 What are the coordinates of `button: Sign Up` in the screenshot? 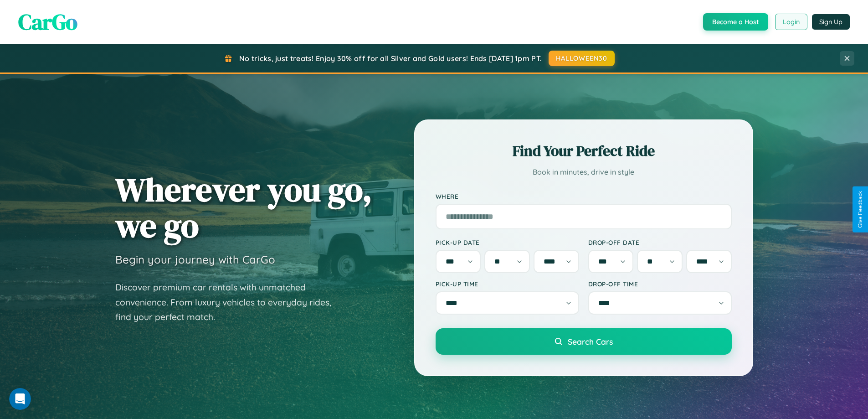 It's located at (830, 22).